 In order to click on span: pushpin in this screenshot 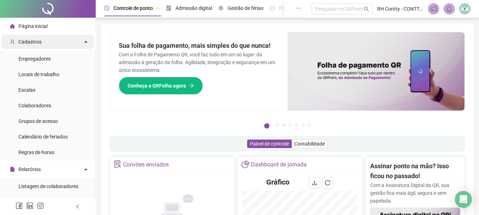, I will do `click(158, 9)`.